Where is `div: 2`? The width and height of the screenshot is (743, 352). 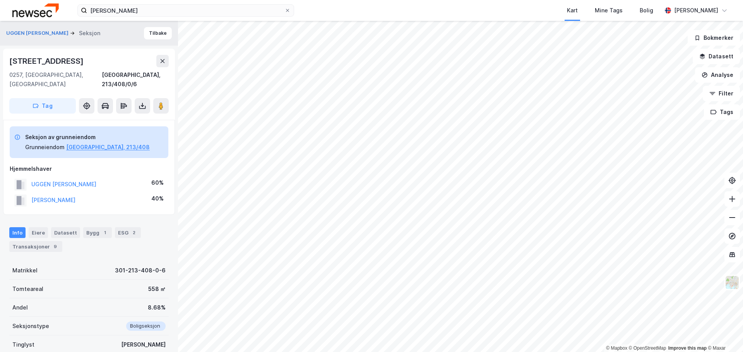 div: 2 is located at coordinates (134, 233).